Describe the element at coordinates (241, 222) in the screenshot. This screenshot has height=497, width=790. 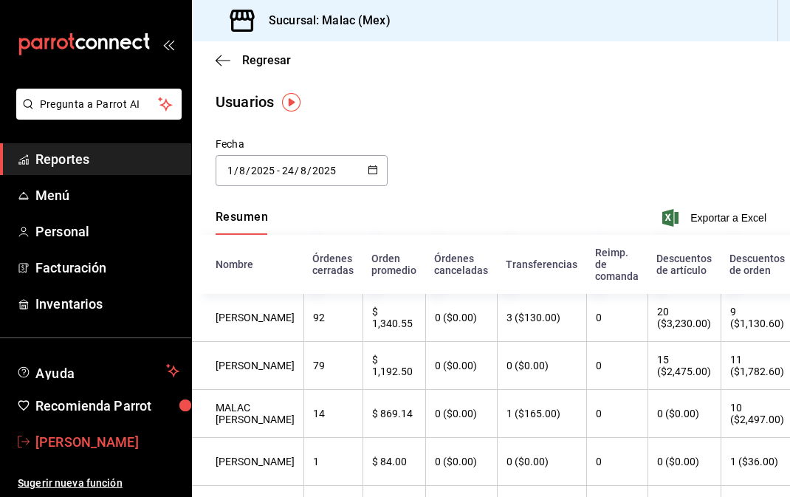
I see `div: navigation tabs` at that location.